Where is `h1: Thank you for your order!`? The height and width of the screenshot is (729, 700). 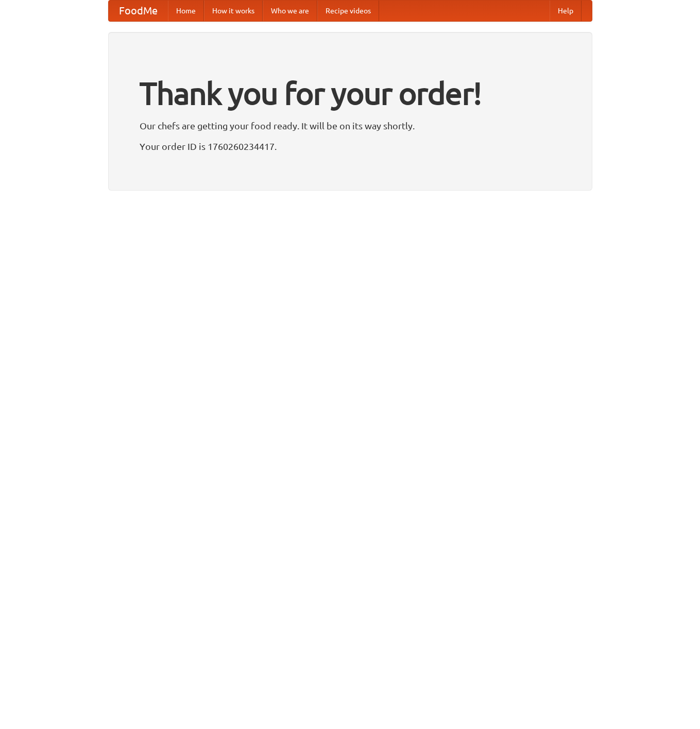
h1: Thank you for your order! is located at coordinates (350, 93).